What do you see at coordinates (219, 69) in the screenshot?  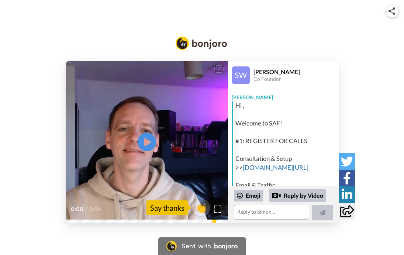 I see `div: CC` at bounding box center [219, 69].